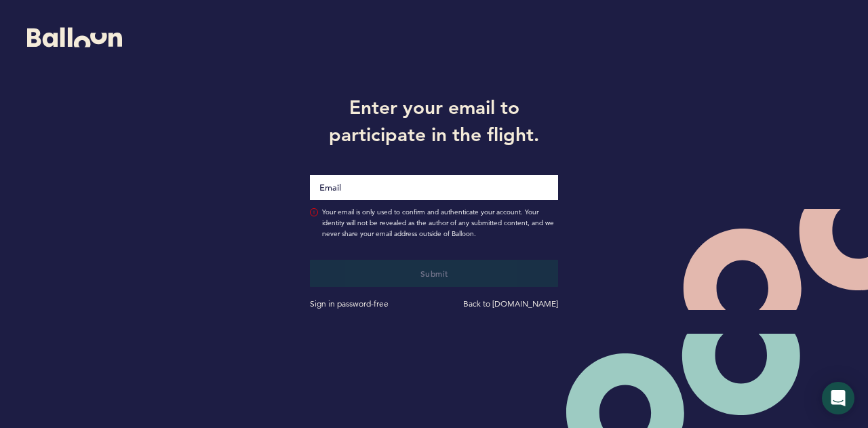 This screenshot has height=428, width=868. What do you see at coordinates (434, 187) in the screenshot?
I see `input: Email` at bounding box center [434, 187].